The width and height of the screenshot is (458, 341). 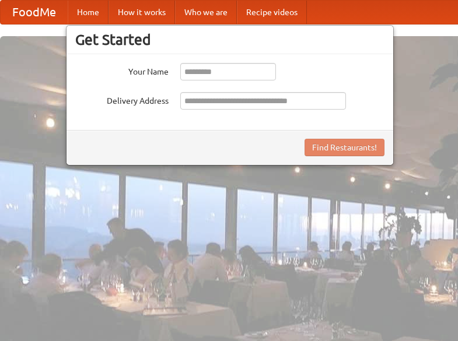 I want to click on button: Find Restaurants!, so click(x=344, y=148).